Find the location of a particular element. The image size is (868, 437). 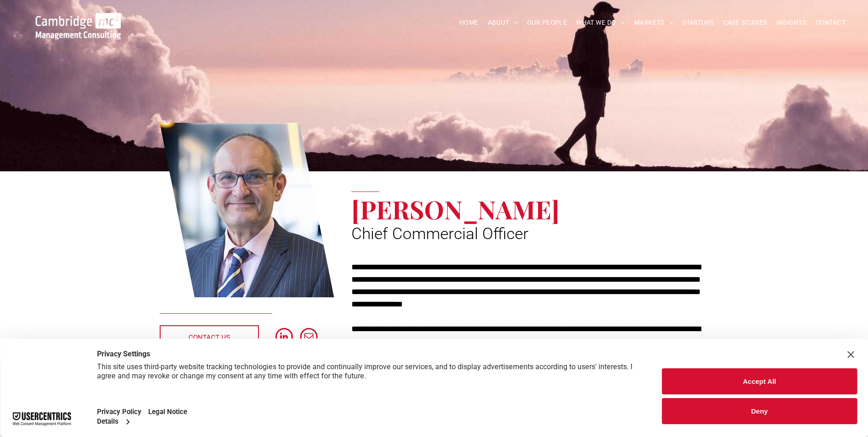

a: INSIGHTS is located at coordinates (791, 22).